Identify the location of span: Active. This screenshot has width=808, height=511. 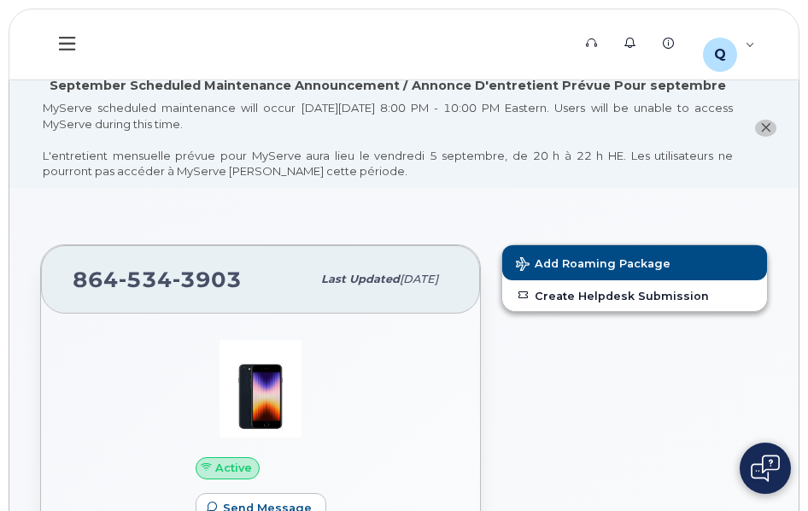
(233, 467).